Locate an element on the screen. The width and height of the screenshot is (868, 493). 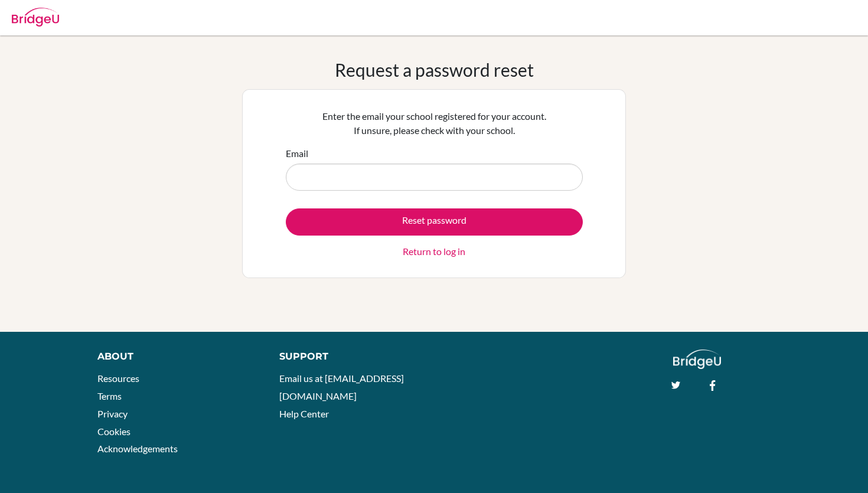
div: Support is located at coordinates (351, 356).